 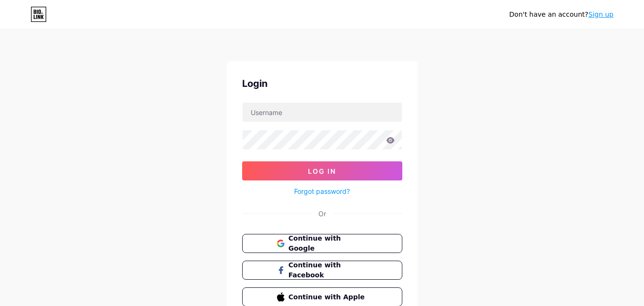 I want to click on a: Continue with Facebook, so click(x=322, y=270).